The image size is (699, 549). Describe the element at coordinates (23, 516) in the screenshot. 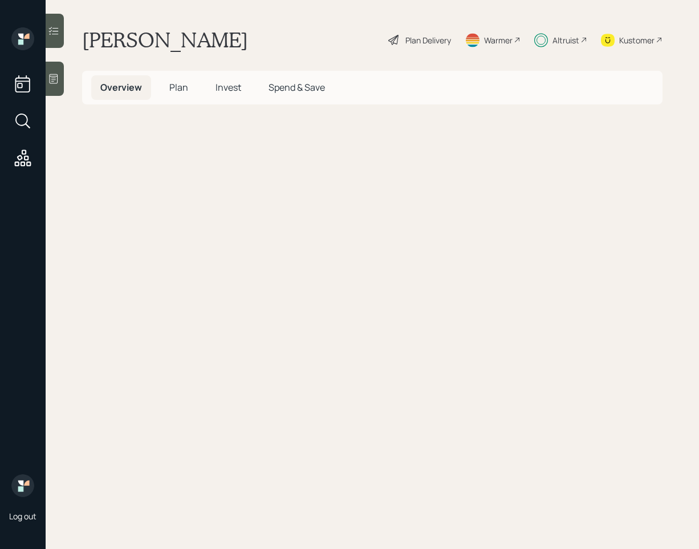

I see `div: Log out` at that location.